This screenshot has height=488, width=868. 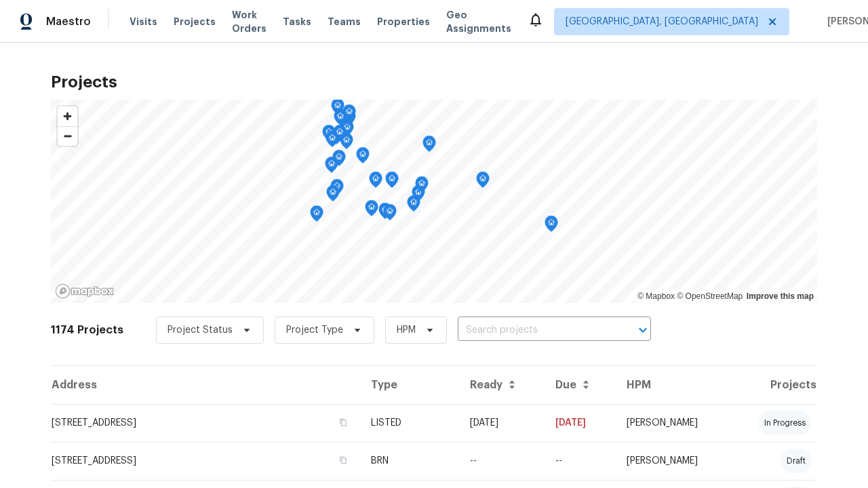 I want to click on th: Type, so click(x=410, y=385).